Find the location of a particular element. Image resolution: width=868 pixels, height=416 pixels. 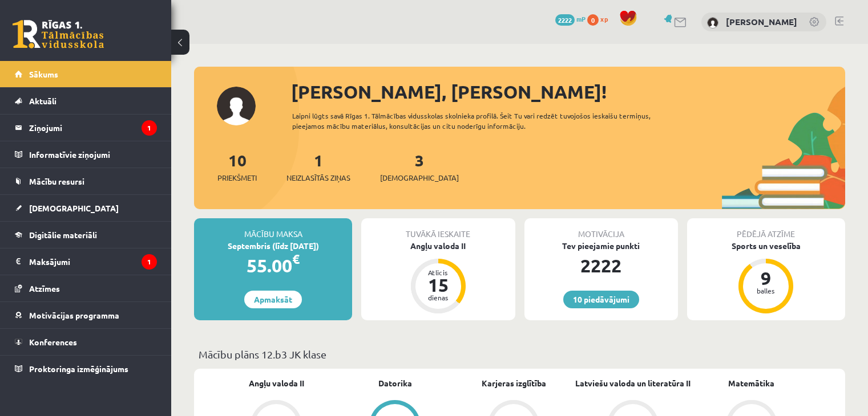

div: Atlicis is located at coordinates (438, 273).